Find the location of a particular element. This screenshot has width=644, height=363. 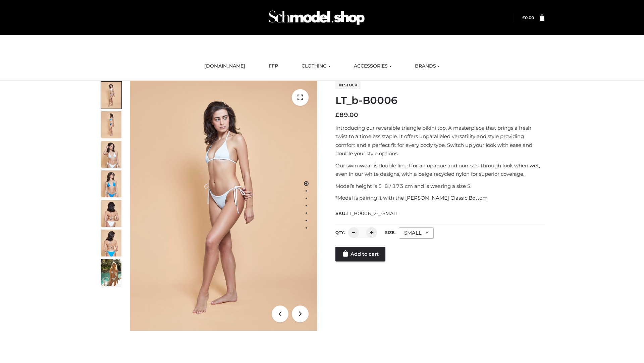

a: FFP is located at coordinates (274, 66).